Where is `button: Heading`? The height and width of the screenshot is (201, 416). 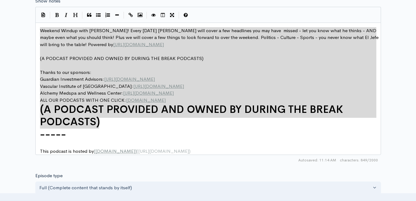
button: Heading is located at coordinates (76, 15).